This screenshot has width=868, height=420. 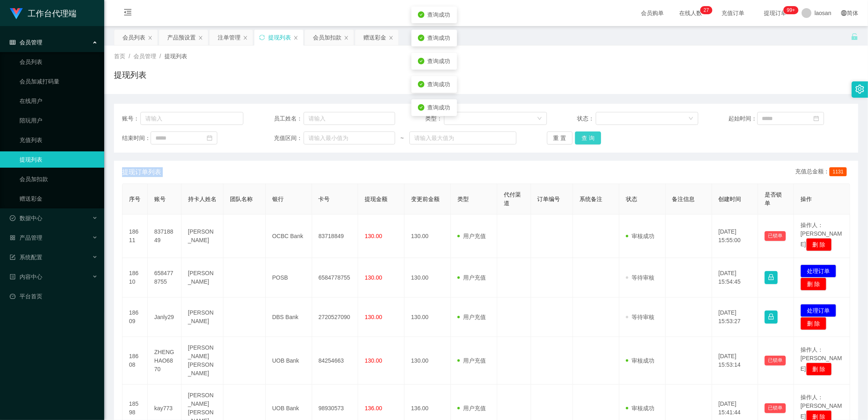 I want to click on i: 图标: profile, so click(x=13, y=276).